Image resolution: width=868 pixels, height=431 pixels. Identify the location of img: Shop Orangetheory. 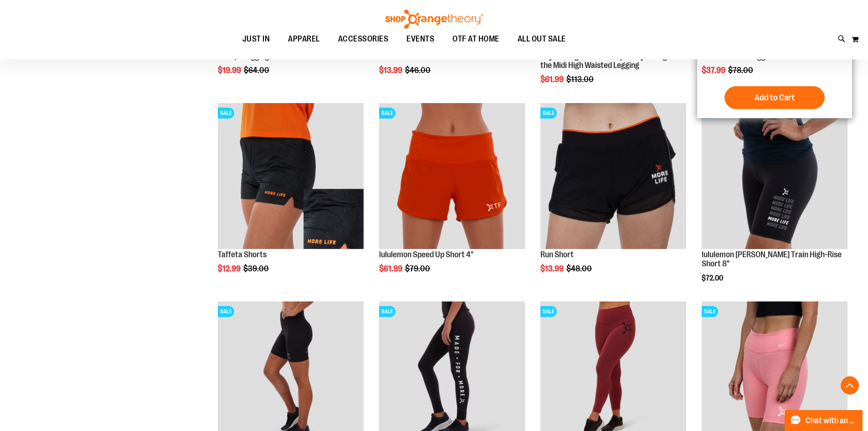
(434, 19).